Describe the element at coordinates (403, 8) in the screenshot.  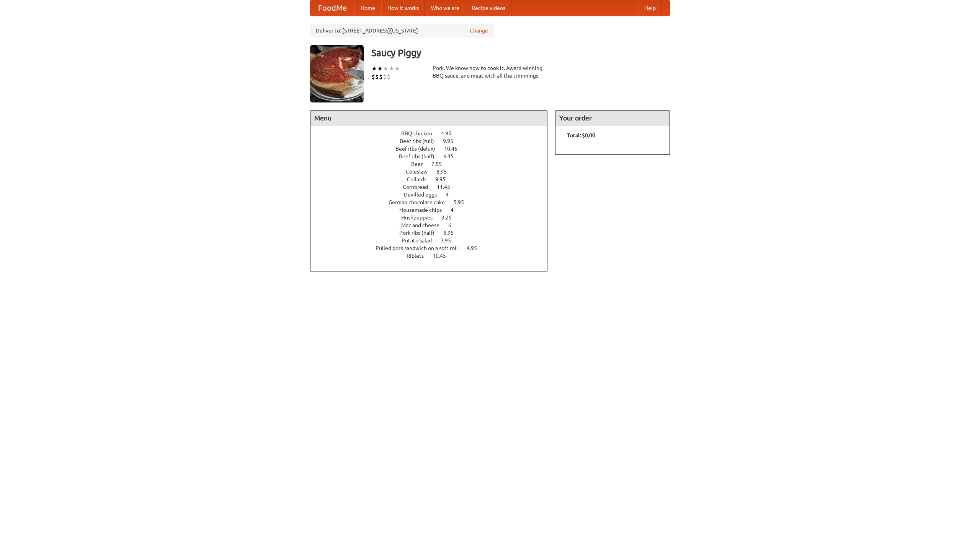
I see `a: How it works` at that location.